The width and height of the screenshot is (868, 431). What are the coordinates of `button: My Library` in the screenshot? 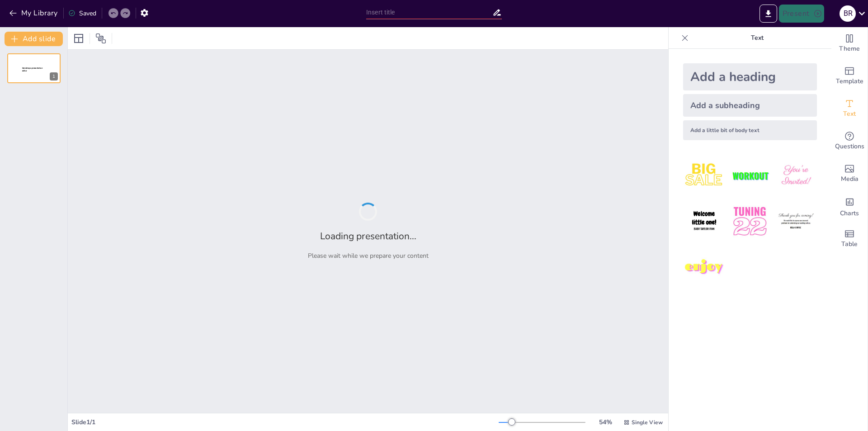 It's located at (34, 13).